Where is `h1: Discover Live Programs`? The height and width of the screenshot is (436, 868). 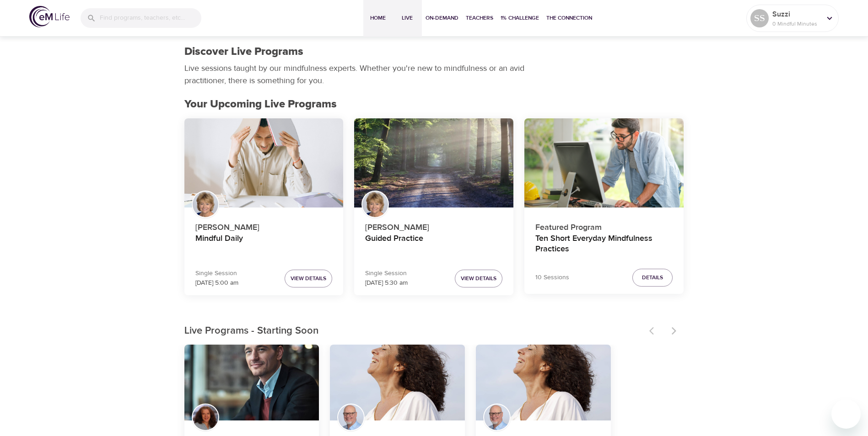
h1: Discover Live Programs is located at coordinates (244, 52).